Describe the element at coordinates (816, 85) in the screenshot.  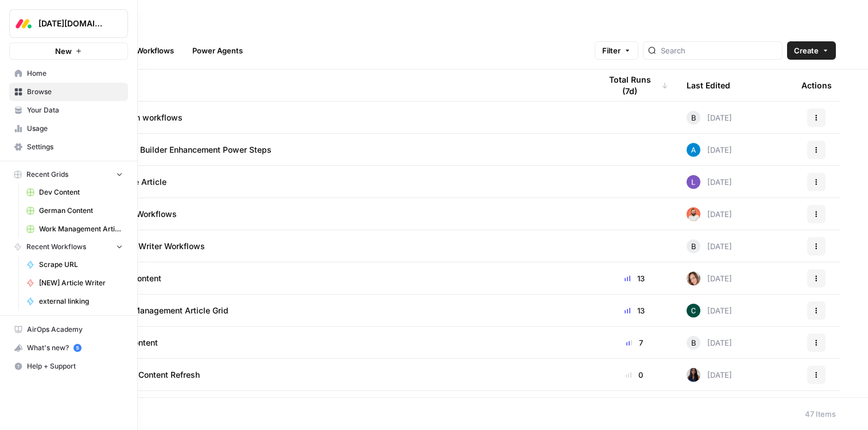
I see `div: Actions` at that location.